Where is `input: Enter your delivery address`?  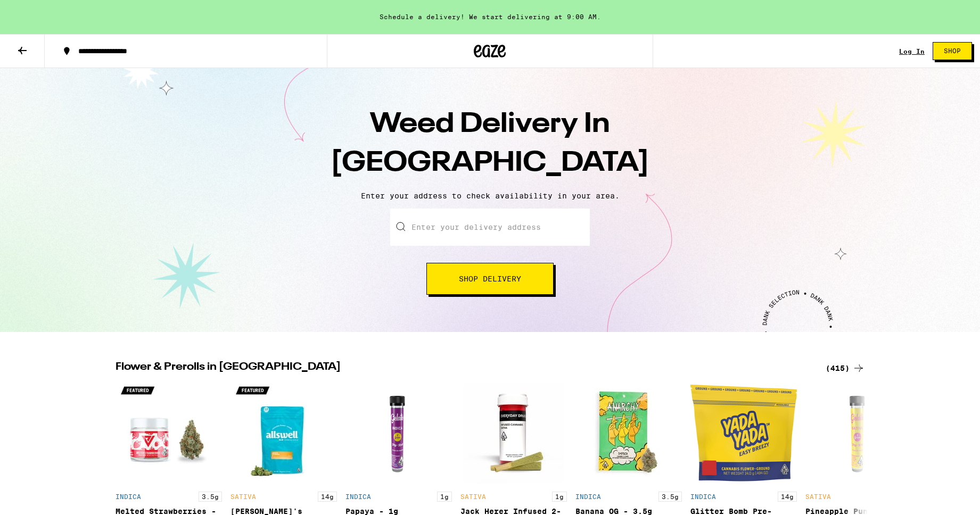
input: Enter your delivery address is located at coordinates (489, 227).